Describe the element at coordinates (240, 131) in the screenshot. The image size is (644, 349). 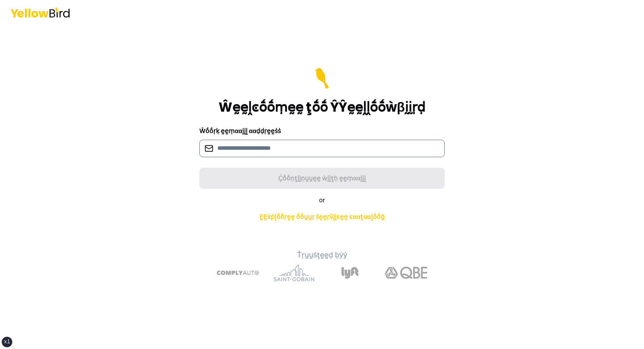
I see `label: Ŵṓṓṛḳ ḛḛṃααḭḭḽ ααḍḍṛḛḛṡṡ` at that location.